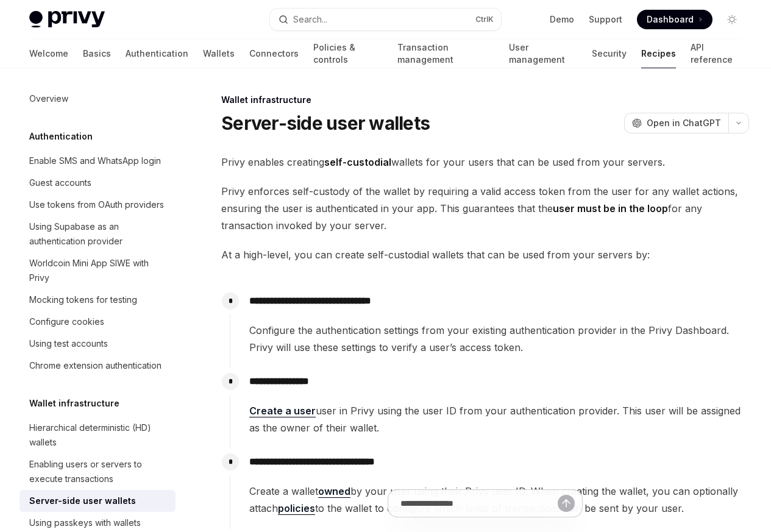 Image resolution: width=771 pixels, height=532 pixels. I want to click on a: Create a user, so click(282, 410).